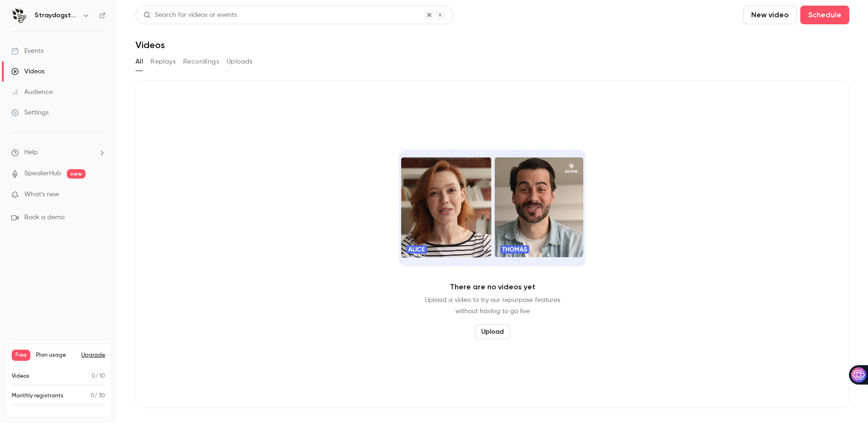 This screenshot has height=423, width=868. Describe the element at coordinates (31, 152) in the screenshot. I see `span: Help` at that location.